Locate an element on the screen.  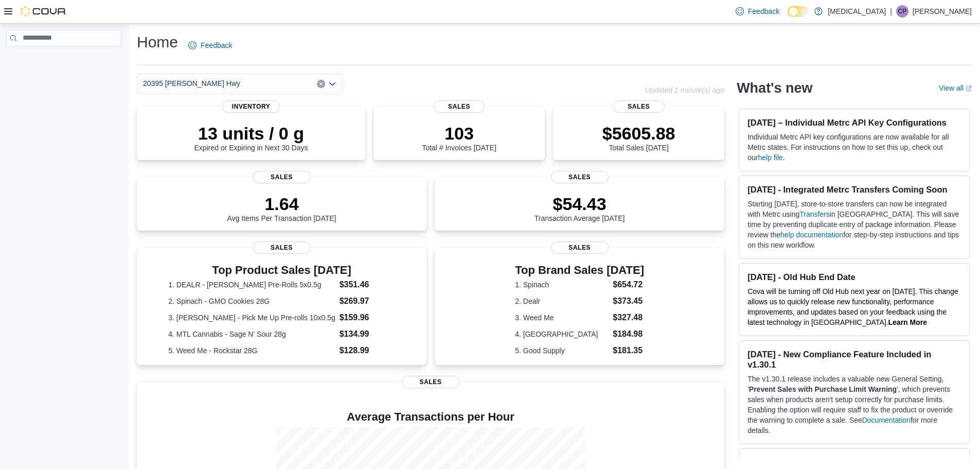
span: Inventory is located at coordinates (251, 107).